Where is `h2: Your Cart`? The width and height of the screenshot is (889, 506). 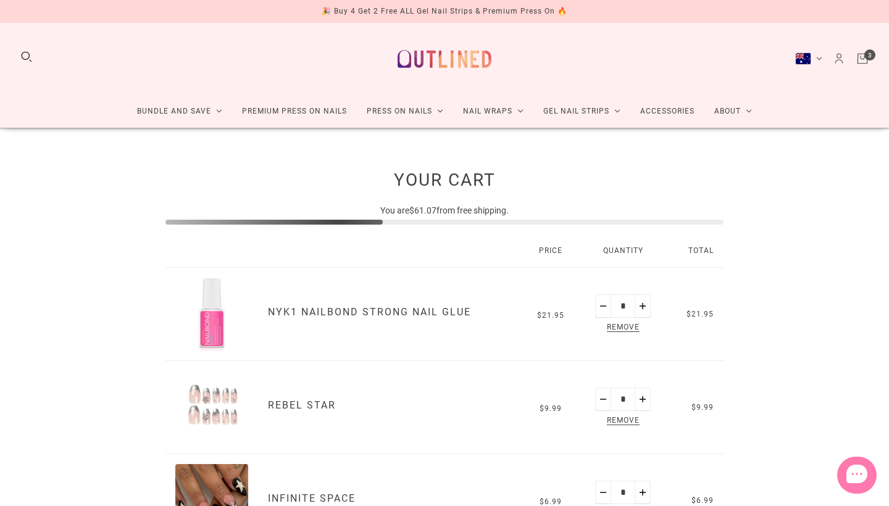 h2: Your Cart is located at coordinates (444, 180).